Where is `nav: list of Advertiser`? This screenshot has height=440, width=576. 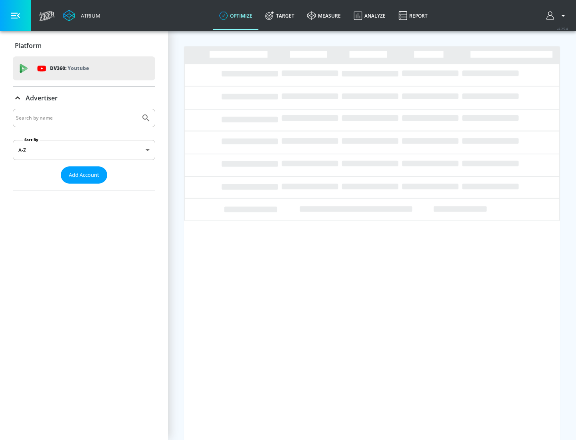
nav: list of Advertiser is located at coordinates (84, 187).